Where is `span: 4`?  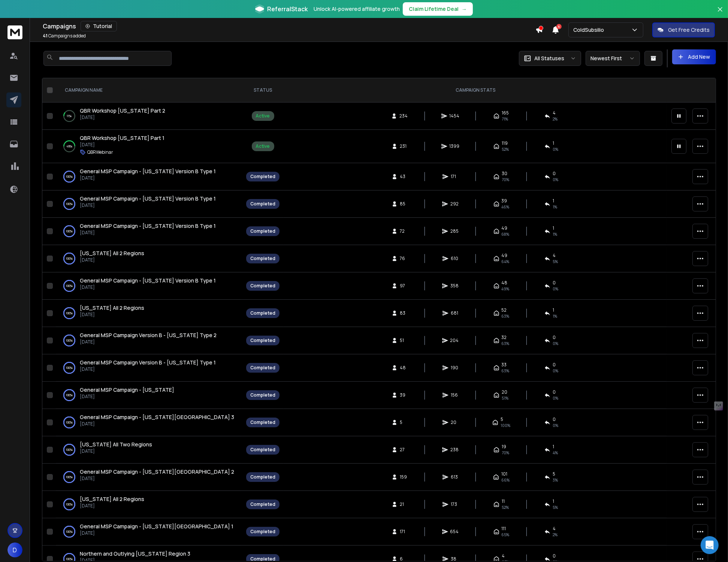
span: 4 is located at coordinates (559, 27).